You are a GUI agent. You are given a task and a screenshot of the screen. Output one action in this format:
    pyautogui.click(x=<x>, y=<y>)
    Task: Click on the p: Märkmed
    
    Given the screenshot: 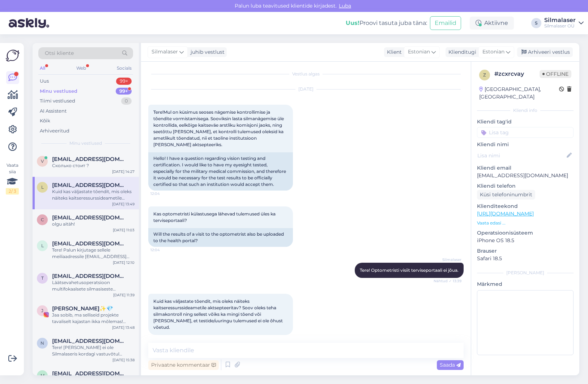 What is the action you would take?
    pyautogui.click(x=524, y=284)
    